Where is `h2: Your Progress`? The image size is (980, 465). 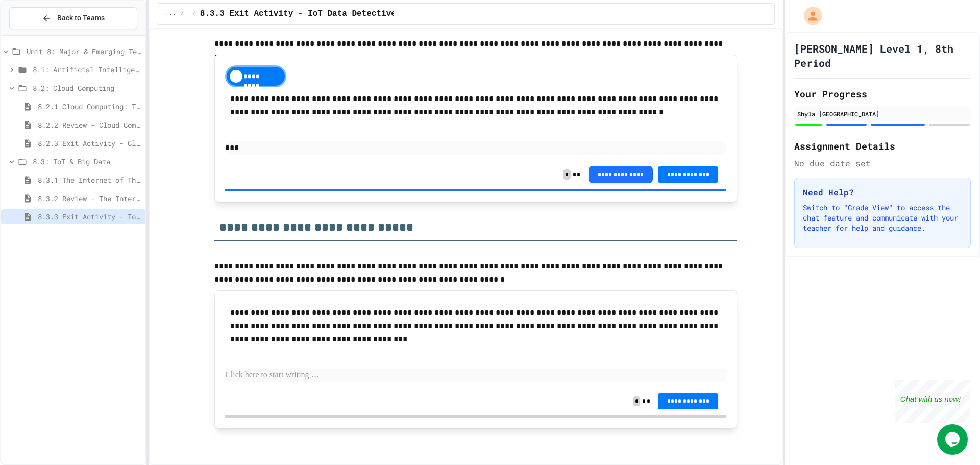
h2: Your Progress is located at coordinates (882, 94).